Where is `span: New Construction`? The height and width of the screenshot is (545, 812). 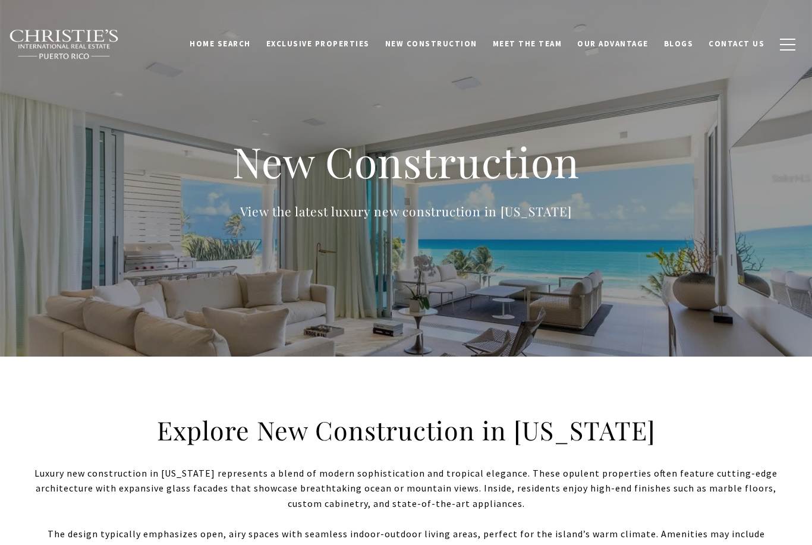
span: New Construction is located at coordinates (431, 43).